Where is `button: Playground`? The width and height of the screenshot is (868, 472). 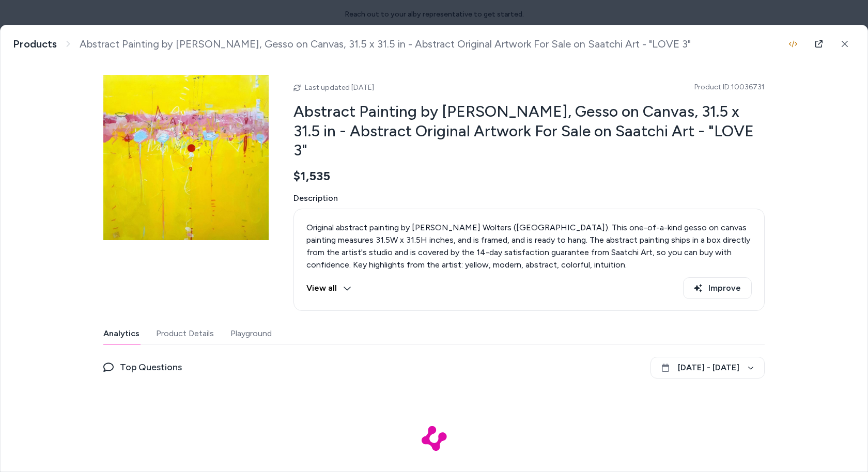 button: Playground is located at coordinates (251, 334).